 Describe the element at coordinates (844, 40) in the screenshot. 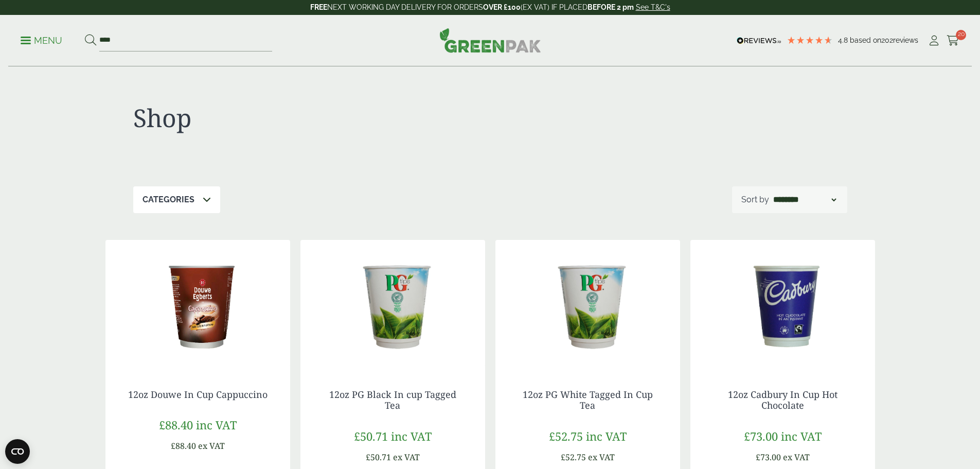

I see `span: 4.8` at that location.